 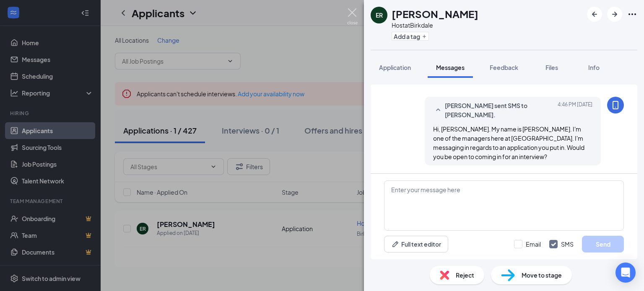 I want to click on svg: ArrowRight, so click(x=614, y=14).